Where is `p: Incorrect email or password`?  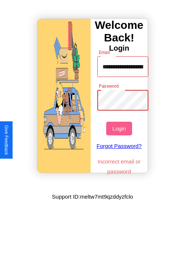 p: Incorrect email or password is located at coordinates (119, 167).